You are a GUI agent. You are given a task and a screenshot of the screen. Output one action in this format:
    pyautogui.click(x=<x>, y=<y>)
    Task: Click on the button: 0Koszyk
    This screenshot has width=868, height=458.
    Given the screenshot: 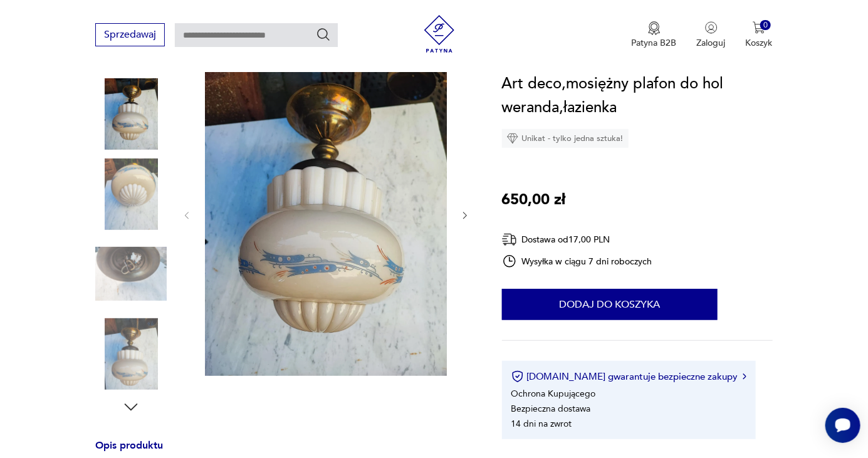 What is the action you would take?
    pyautogui.click(x=759, y=35)
    